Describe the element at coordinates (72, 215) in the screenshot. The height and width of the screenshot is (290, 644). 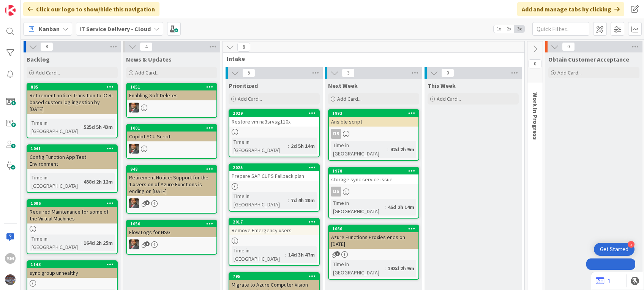
I see `div: Required Maintenance for some of the Virtual Machines` at that location.